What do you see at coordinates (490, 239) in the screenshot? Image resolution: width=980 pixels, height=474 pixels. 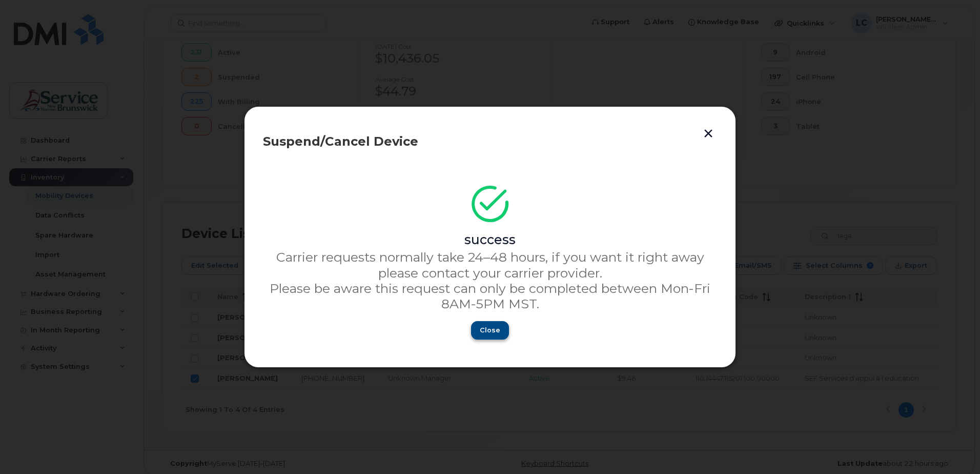 I see `div: success` at bounding box center [490, 239].